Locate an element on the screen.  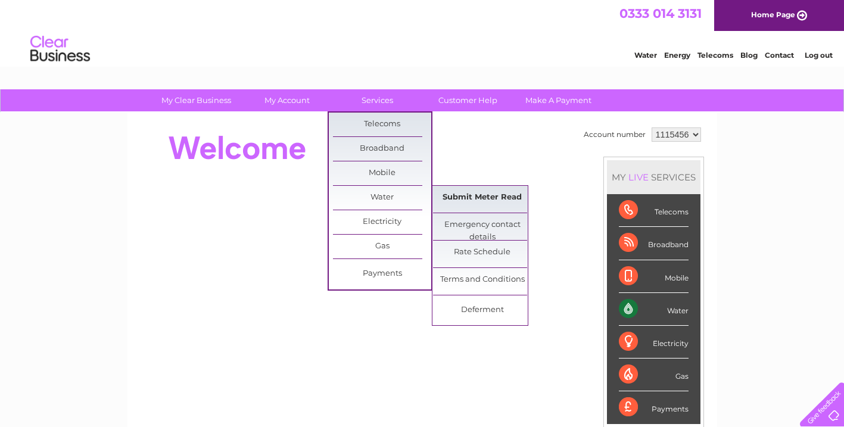
a: Deferment is located at coordinates (482, 310).